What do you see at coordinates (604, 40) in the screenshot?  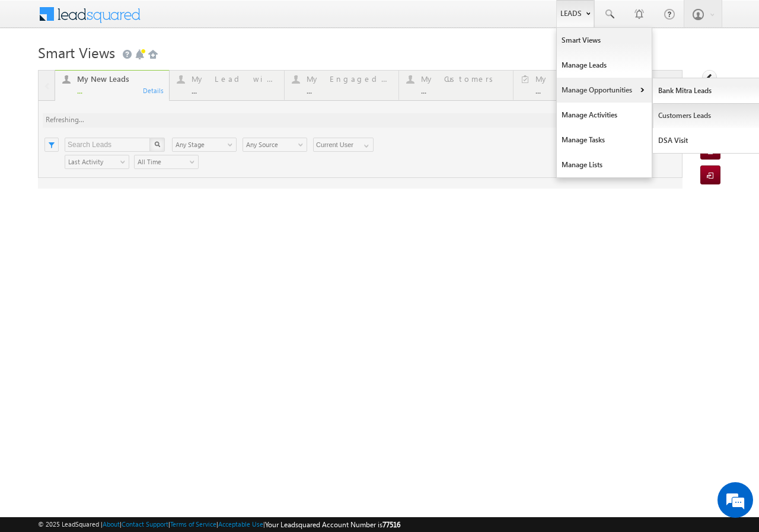 I see `a: Smart Views` at bounding box center [604, 40].